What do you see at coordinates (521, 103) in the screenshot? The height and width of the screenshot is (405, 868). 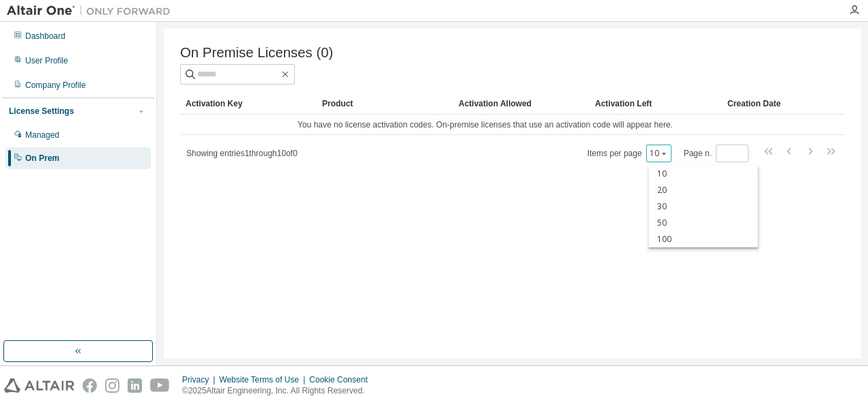 I see `div: Activation Allowed` at bounding box center [521, 103].